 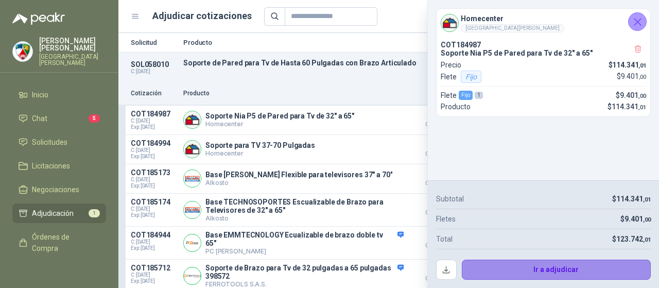 What do you see at coordinates (94, 118) in the screenshot?
I see `span: 5` at bounding box center [94, 118].